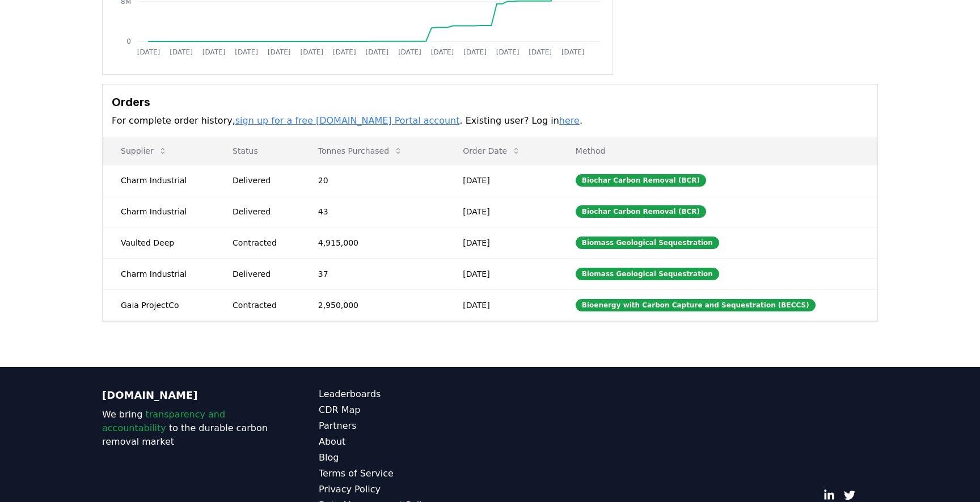  What do you see at coordinates (404, 394) in the screenshot?
I see `a: Leaderboards` at bounding box center [404, 394].